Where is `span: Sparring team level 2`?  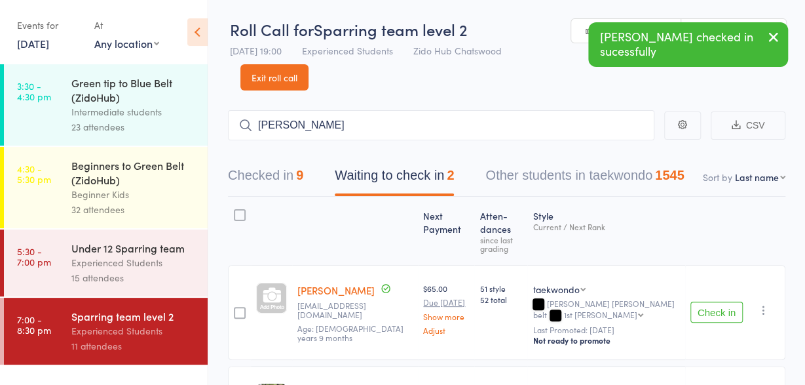 span: Sparring team level 2 is located at coordinates (391, 29).